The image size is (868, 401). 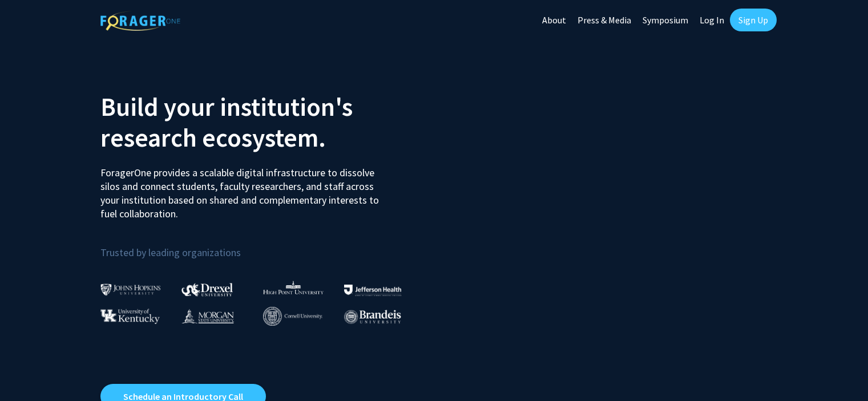 What do you see at coordinates (263, 122) in the screenshot?
I see `h2: Build your institution's research ecosystem.` at bounding box center [263, 122].